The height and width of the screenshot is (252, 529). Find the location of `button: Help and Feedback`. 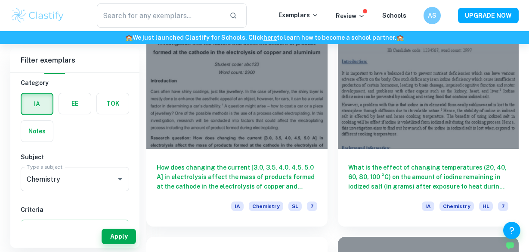

button: Help and Feedback is located at coordinates (512, 230).